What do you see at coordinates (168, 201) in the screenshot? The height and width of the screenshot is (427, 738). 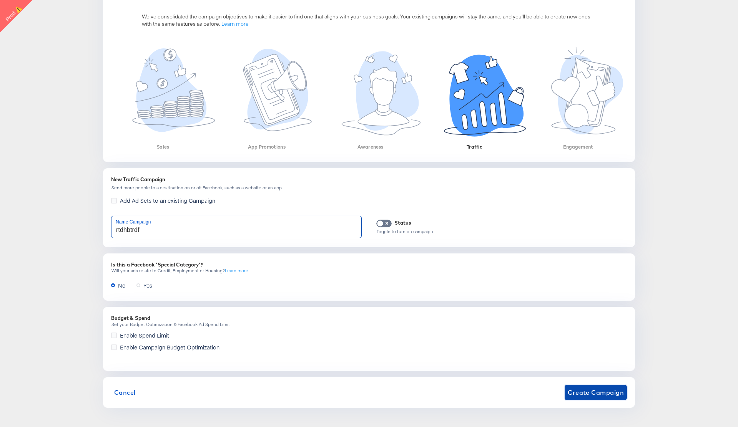 I see `span: Add Ad Sets to an existing Campaign` at bounding box center [168, 201].